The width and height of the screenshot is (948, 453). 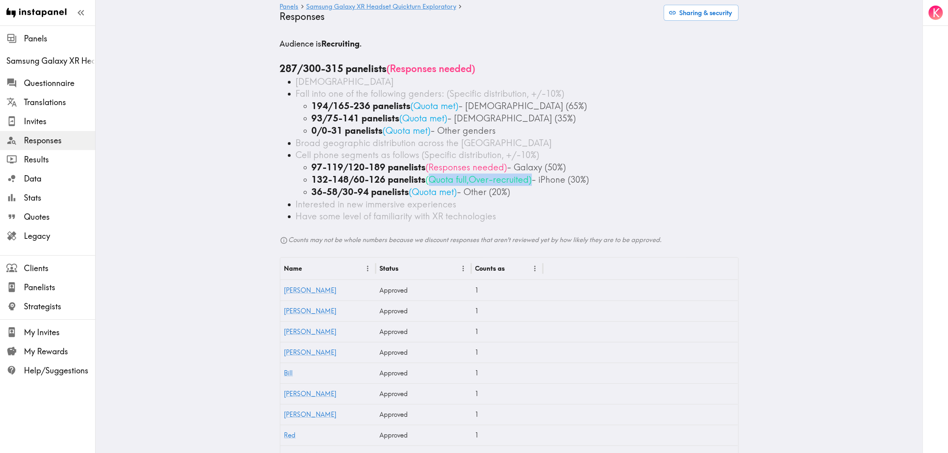 What do you see at coordinates (418, 155) in the screenshot?
I see `span: Cell phone segments as follows (Specific distribution, +/-10%)` at bounding box center [418, 155].